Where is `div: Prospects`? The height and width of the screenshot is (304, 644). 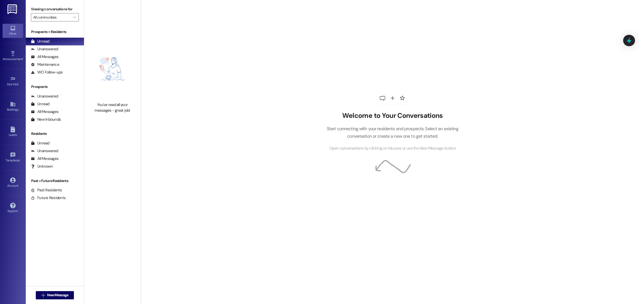 div: Prospects is located at coordinates (55, 86).